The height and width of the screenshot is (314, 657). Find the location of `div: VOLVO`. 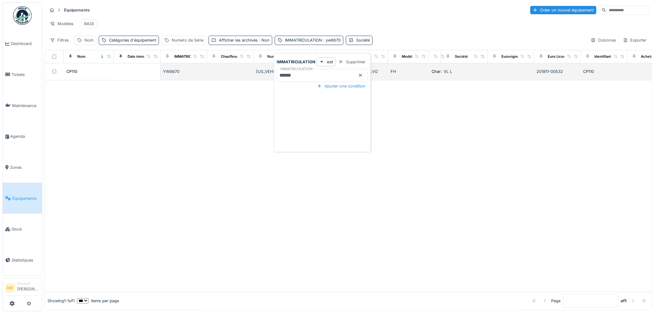

div: VOLVO is located at coordinates (375, 71).